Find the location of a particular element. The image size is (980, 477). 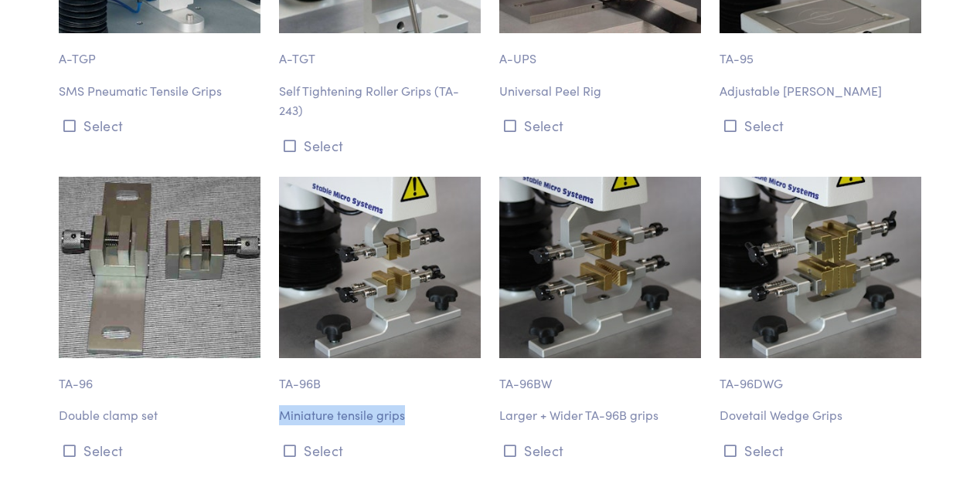

p: Double clamp set is located at coordinates (159, 416).